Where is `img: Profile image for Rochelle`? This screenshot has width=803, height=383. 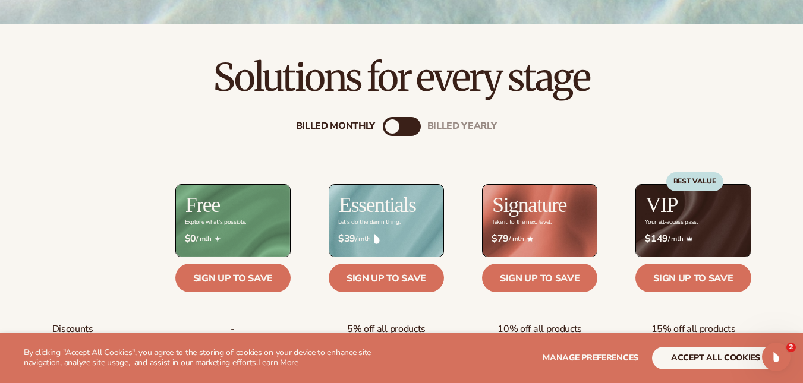
img: Profile image for Rochelle is located at coordinates (162, 31).